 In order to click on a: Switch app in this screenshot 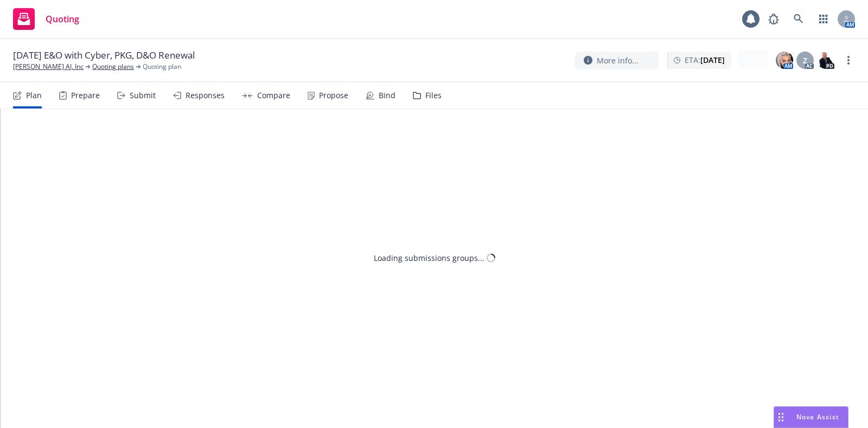, I will do `click(824, 19)`.